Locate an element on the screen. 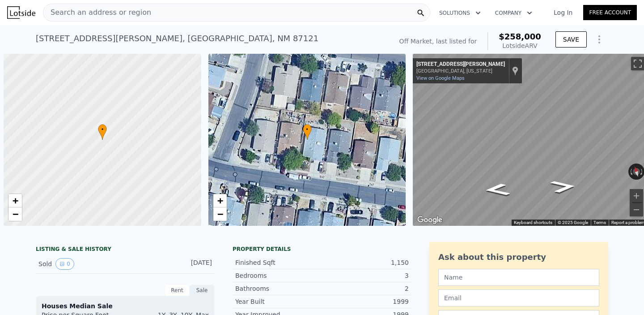 Image resolution: width=644 pixels, height=315 pixels. div: Houses Median Sale is located at coordinates (125, 306).